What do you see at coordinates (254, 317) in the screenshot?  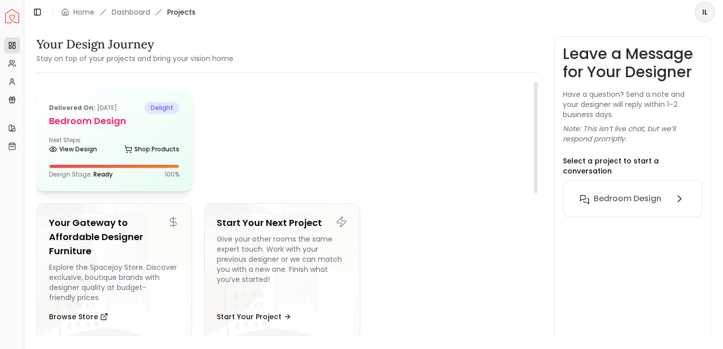 I see `button: Start Your Project` at bounding box center [254, 317].